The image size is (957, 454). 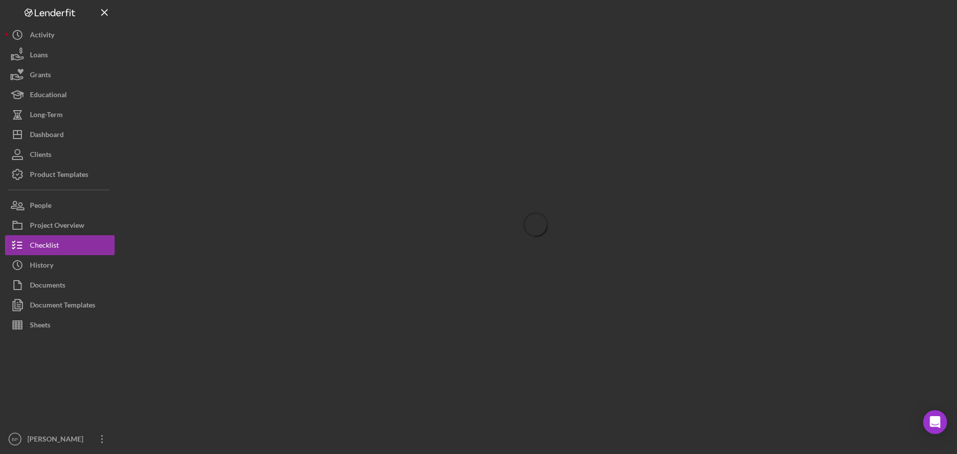 I want to click on button: Long-Term, so click(x=60, y=115).